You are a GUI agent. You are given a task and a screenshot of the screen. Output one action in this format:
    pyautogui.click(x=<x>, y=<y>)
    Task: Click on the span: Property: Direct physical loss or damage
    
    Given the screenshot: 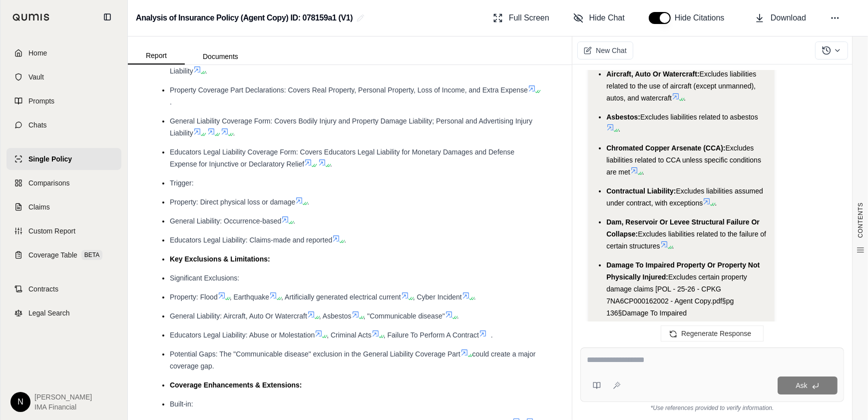 What is the action you would take?
    pyautogui.click(x=232, y=202)
    